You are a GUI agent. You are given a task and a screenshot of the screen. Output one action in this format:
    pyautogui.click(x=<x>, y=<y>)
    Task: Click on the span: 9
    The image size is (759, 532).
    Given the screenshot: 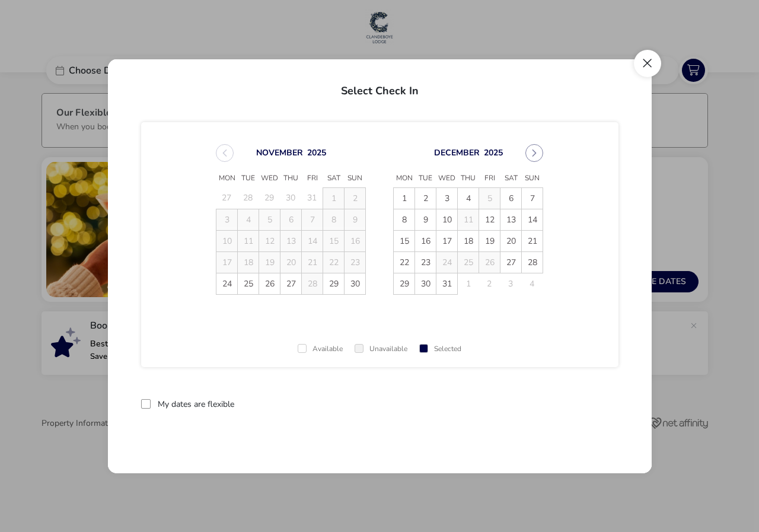 What is the action you would take?
    pyautogui.click(x=426, y=219)
    